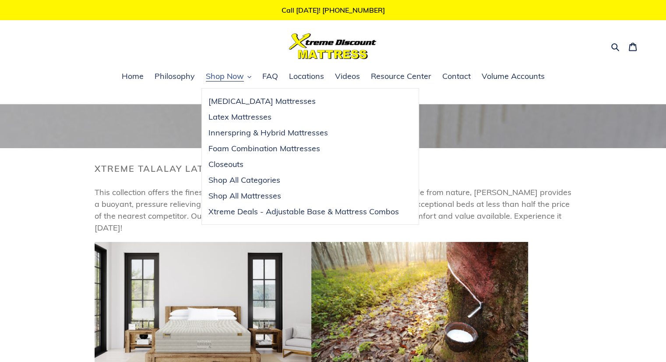 This screenshot has width=666, height=362. I want to click on a: Shop All Mattresses, so click(304, 196).